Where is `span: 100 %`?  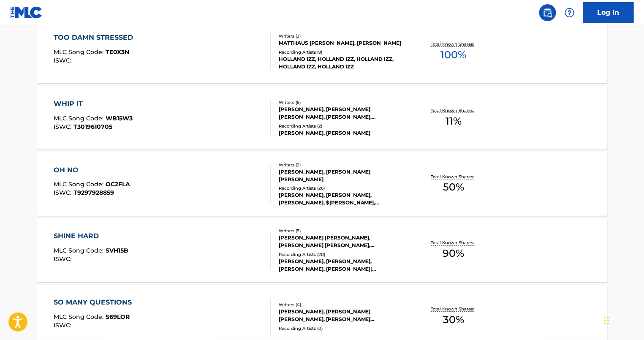 span: 100 % is located at coordinates (454, 55).